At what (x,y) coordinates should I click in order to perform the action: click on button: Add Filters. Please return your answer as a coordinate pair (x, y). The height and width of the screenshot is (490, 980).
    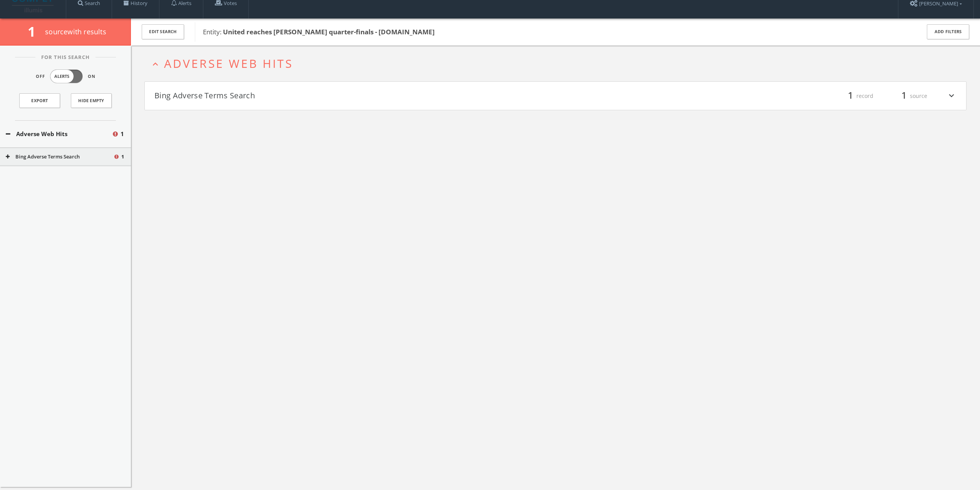
    Looking at the image, I should click on (948, 32).